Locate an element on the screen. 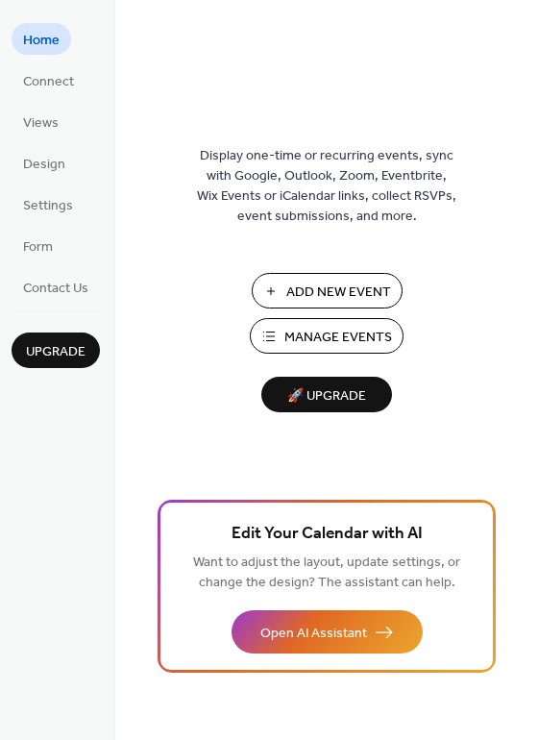  a: Form is located at coordinates (37, 245).